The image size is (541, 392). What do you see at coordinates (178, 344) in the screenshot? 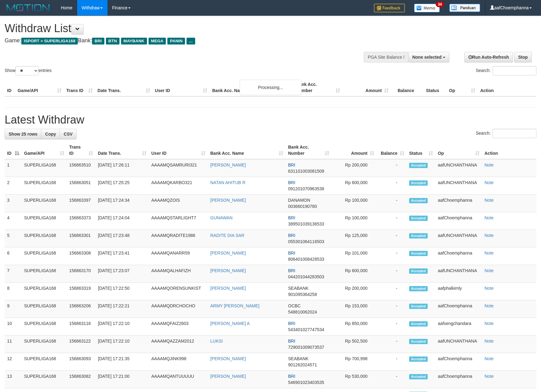
I see `td: AAAAMQAZZAM2012` at bounding box center [178, 344].